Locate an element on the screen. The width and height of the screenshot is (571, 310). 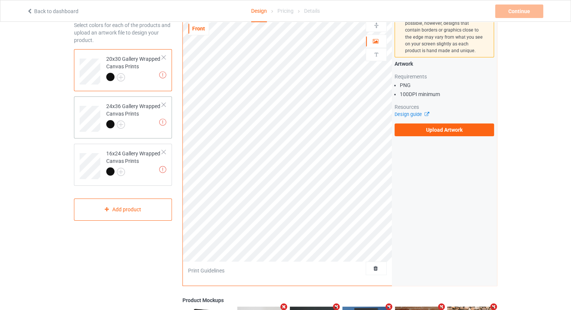
div: Pricing is located at coordinates (285, 11).